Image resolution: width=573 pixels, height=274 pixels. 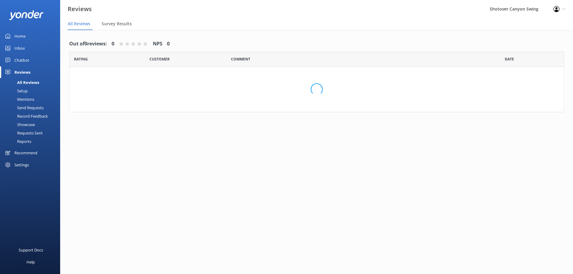 I want to click on div: All Reviews, so click(x=21, y=82).